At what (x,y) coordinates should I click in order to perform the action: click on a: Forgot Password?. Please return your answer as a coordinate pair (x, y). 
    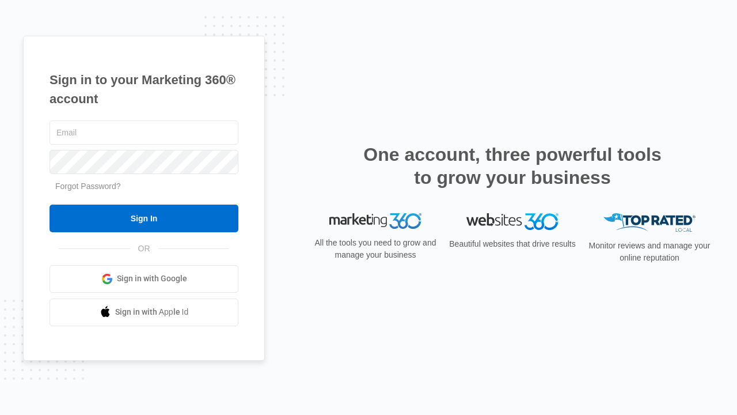
    Looking at the image, I should click on (88, 186).